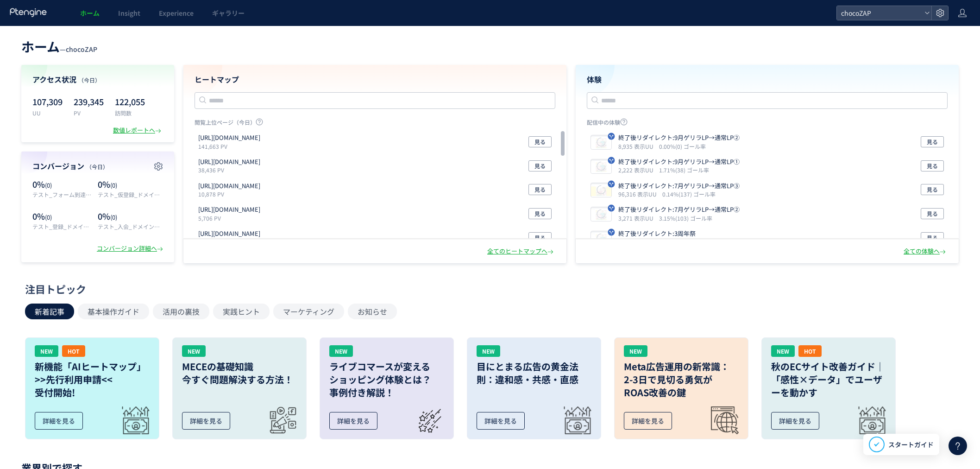 Image resolution: width=980 pixels, height=469 pixels. What do you see at coordinates (231, 242) in the screenshot?
I see `p: 4,333 PV` at bounding box center [231, 242].